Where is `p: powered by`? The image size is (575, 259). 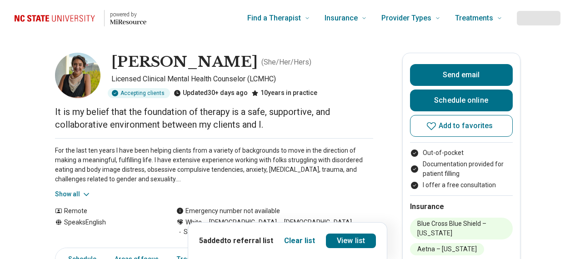 p: powered by is located at coordinates (128, 15).